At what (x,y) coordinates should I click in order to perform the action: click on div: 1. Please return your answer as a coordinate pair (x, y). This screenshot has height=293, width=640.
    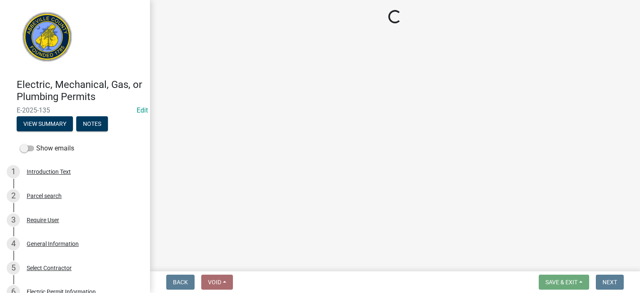
    Looking at the image, I should click on (13, 172).